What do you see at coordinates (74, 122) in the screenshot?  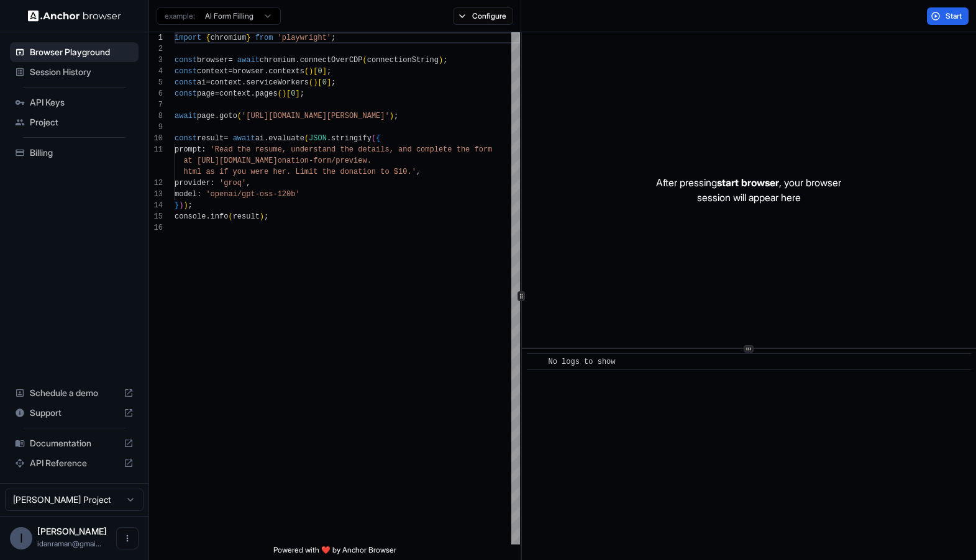 I see `div: Project` at bounding box center [74, 122].